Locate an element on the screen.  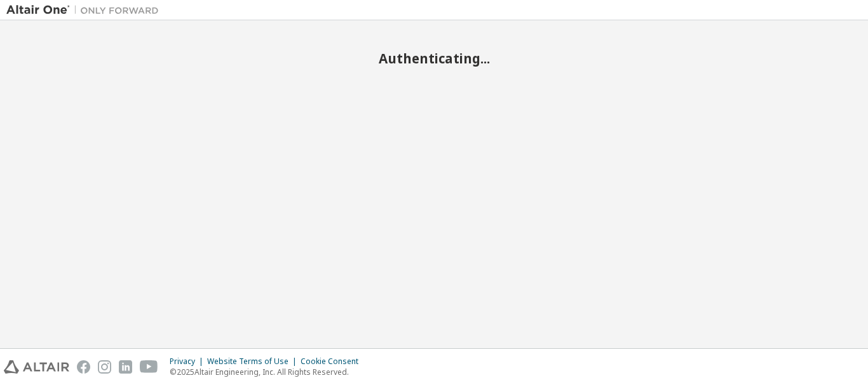
p: © 2025 Altair Engineering, Inc. All Rights Reserved. is located at coordinates (268, 372).